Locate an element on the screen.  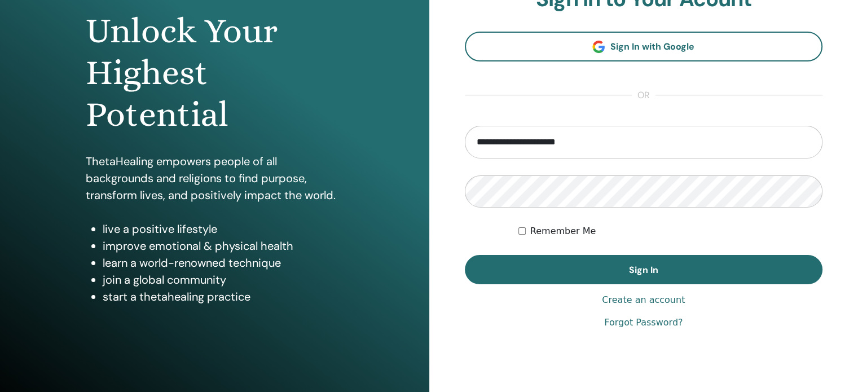
li: live a positive lifestyle is located at coordinates (223, 229).